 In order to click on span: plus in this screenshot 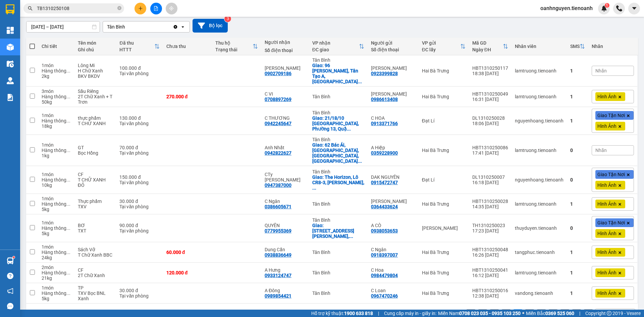, I will do `click(140, 8)`.